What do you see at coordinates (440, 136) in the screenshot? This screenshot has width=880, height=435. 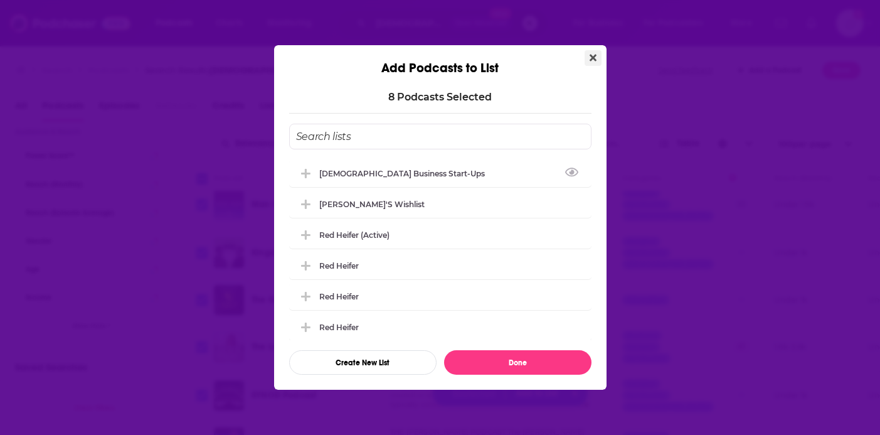 I see `input: Search lists` at bounding box center [440, 136].